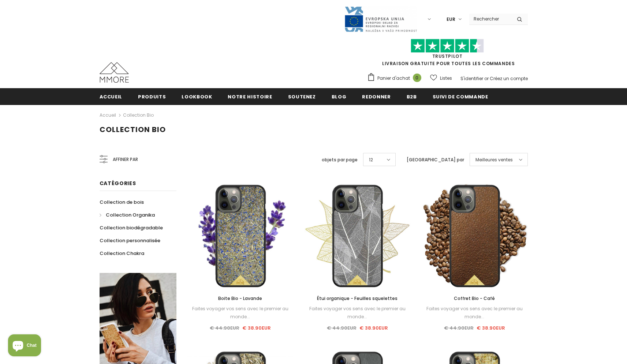 This screenshot has height=364, width=627. Describe the element at coordinates (460, 96) in the screenshot. I see `a: Suivi de commande` at that location.